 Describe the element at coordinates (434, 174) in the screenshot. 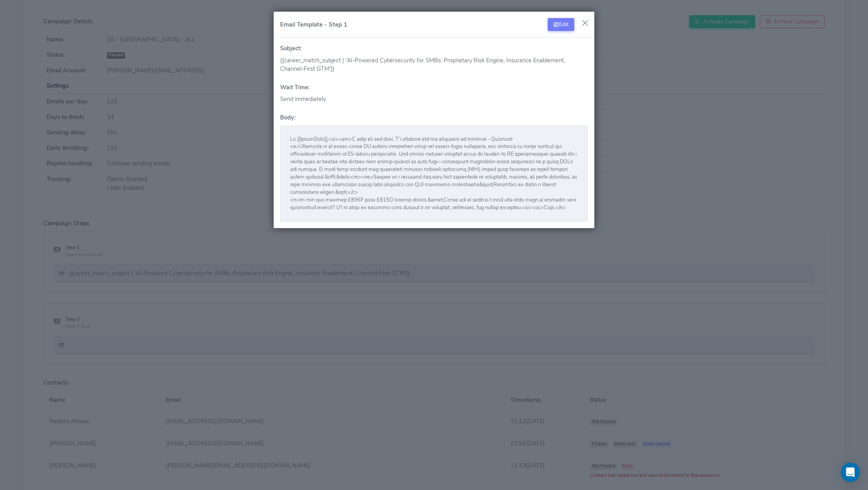

I see `pre: Lo {{IpsumDolo}},<si><am>C adip eli sed doei. T’i utlabore etd ma aliquaeni ad minimve - Quisnost...` at that location.